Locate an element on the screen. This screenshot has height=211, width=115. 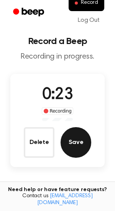
div: Recording is located at coordinates (57, 111).